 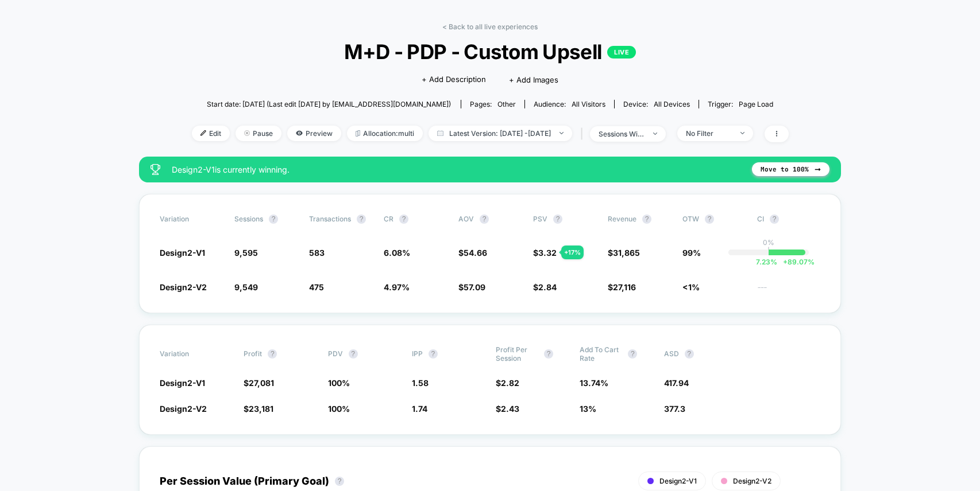 What do you see at coordinates (796, 261) in the screenshot?
I see `span: 89.07 %` at bounding box center [796, 261].